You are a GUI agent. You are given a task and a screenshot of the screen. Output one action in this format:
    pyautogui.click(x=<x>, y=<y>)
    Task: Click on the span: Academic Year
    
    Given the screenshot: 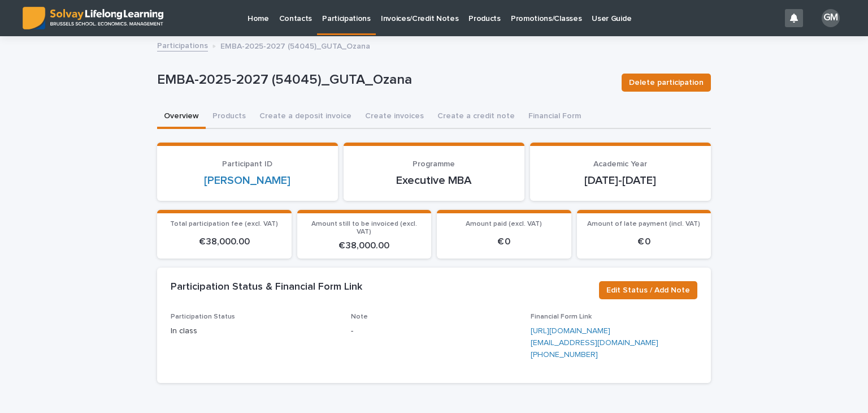 What is the action you would take?
    pyautogui.click(x=620, y=164)
    